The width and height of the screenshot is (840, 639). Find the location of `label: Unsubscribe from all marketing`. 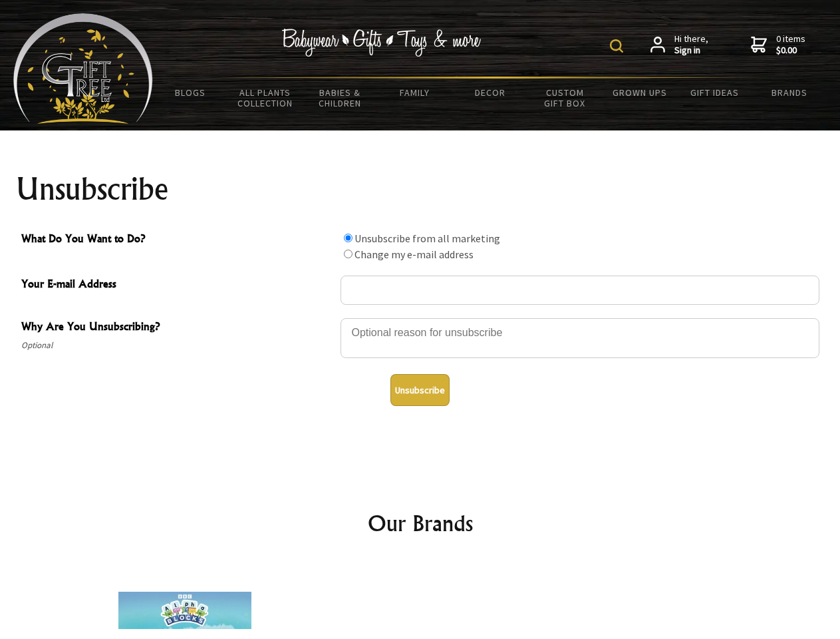

label: Unsubscribe from all marketing is located at coordinates (427, 238).